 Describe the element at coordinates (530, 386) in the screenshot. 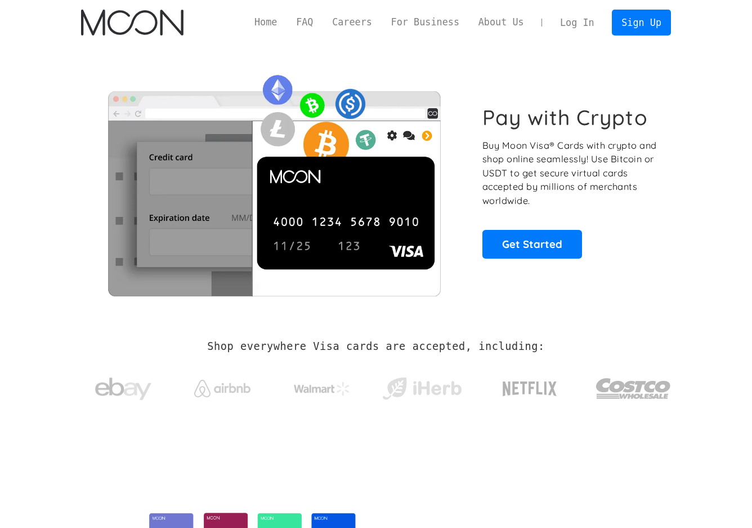

I see `a: Netflix` at that location.